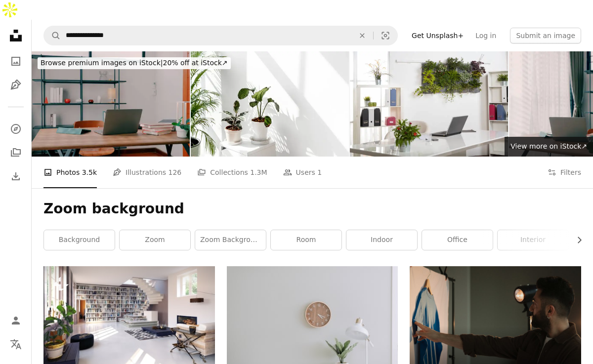 The image size is (593, 364). Describe the element at coordinates (175, 172) in the screenshot. I see `span: 126` at that location.